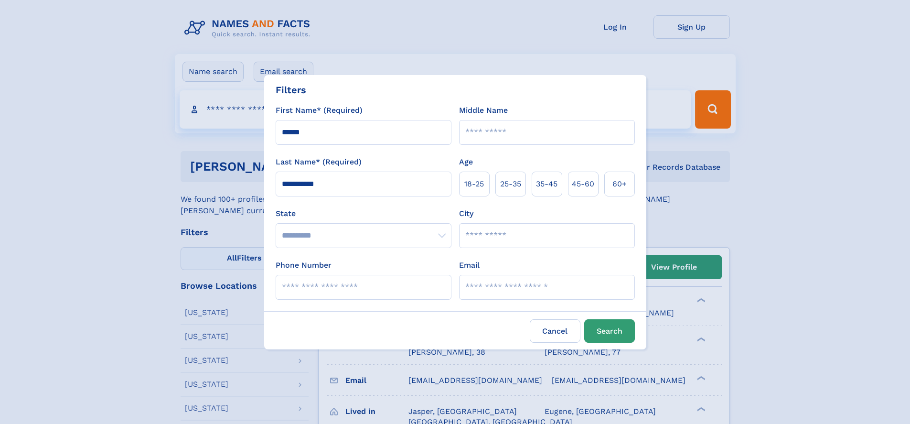 This screenshot has height=424, width=910. I want to click on span: 60+, so click(620, 184).